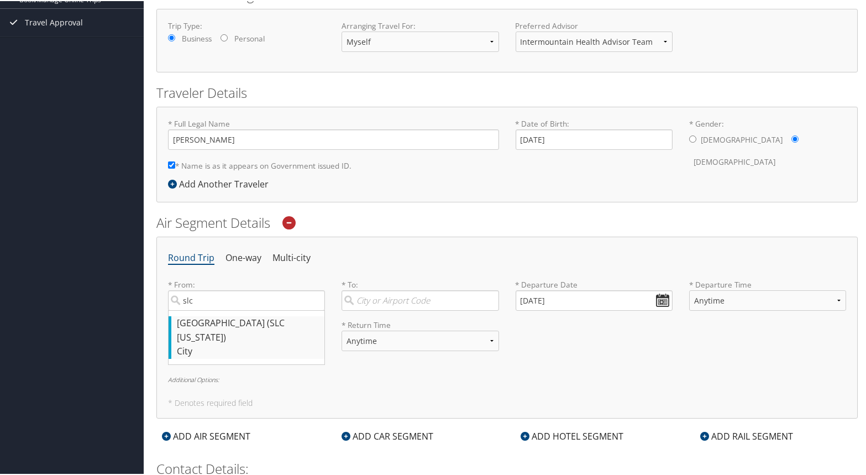 This screenshot has height=475, width=866. I want to click on label: * Return Time, so click(420, 324).